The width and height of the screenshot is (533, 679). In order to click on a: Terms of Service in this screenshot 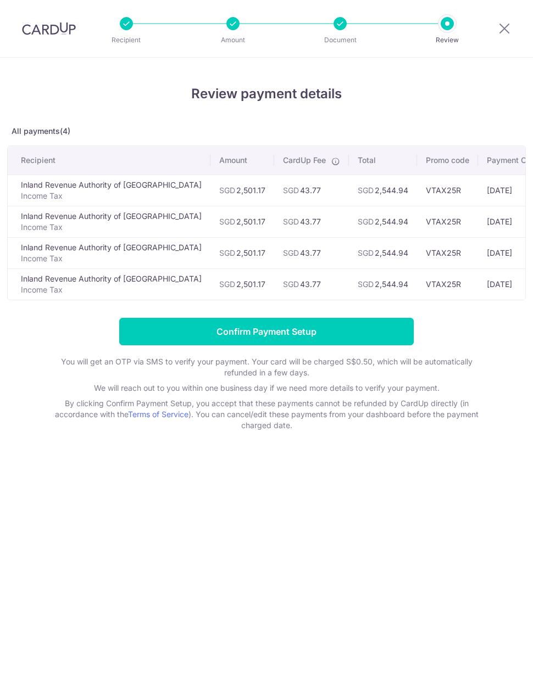, I will do `click(158, 414)`.